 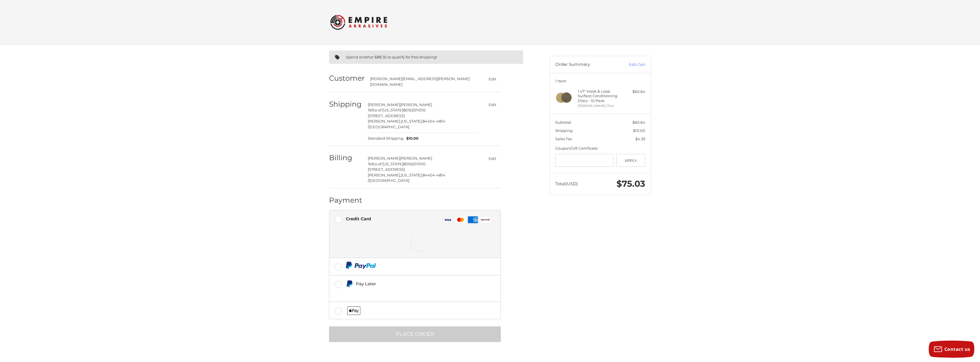 What do you see at coordinates (406, 124) in the screenshot?
I see `span: 84404-4814 /` at bounding box center [406, 124].